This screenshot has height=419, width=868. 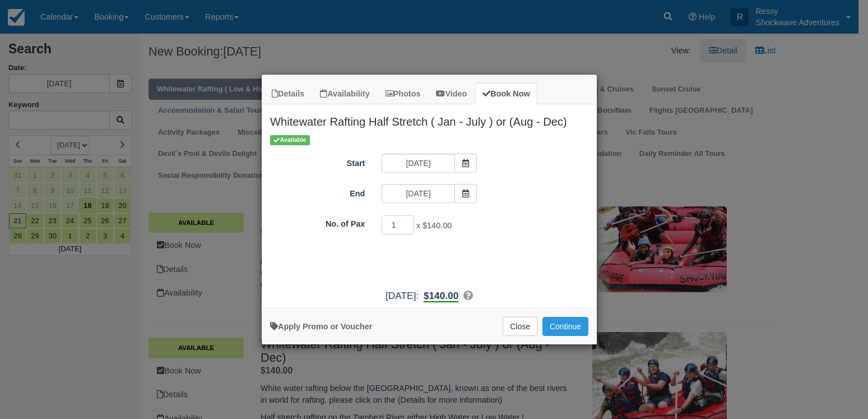 What do you see at coordinates (565, 326) in the screenshot?
I see `button: Add to Booking` at bounding box center [565, 326].